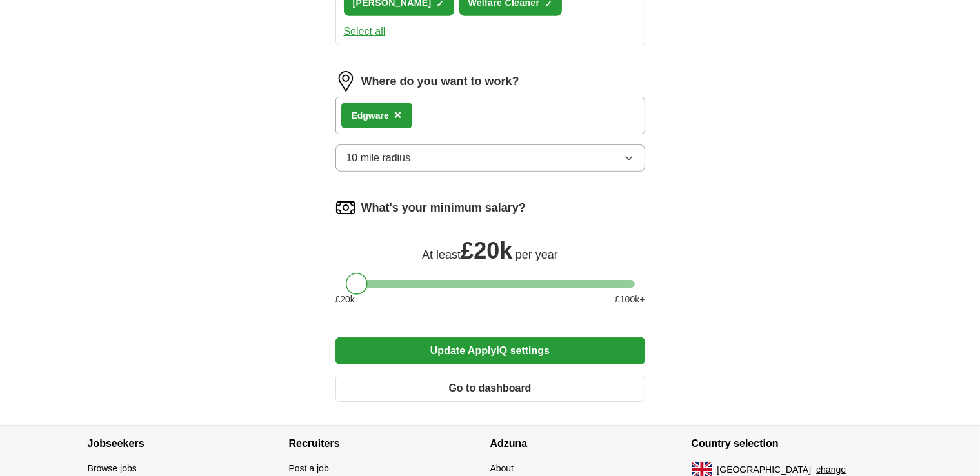 The image size is (980, 476). I want to click on button: 10 mile radius, so click(490, 158).